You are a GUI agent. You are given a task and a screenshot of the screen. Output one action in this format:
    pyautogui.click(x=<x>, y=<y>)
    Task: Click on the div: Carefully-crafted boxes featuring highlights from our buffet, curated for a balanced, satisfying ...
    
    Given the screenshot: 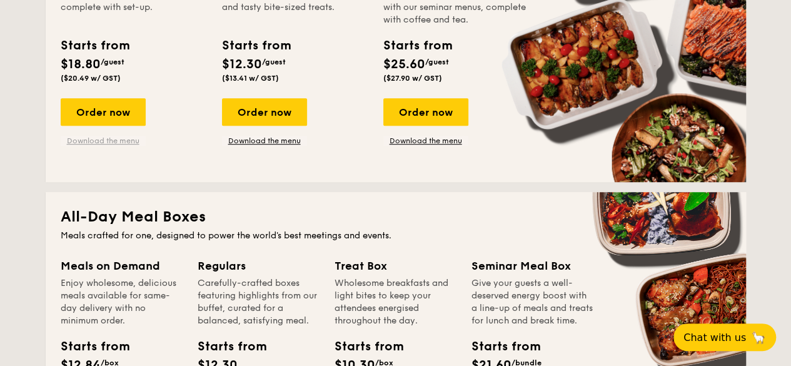 What is the action you would take?
    pyautogui.click(x=258, y=302)
    